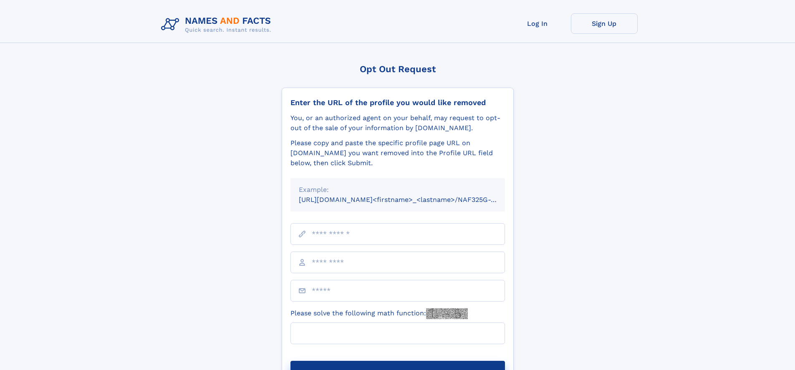 This screenshot has height=370, width=795. I want to click on img: Logo Names and Facts, so click(218, 25).